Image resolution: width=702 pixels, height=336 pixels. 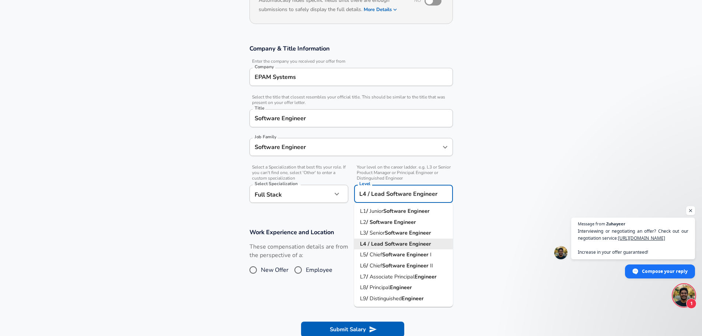 What do you see at coordinates (431, 254) in the screenshot?
I see `span: I` at bounding box center [431, 254].